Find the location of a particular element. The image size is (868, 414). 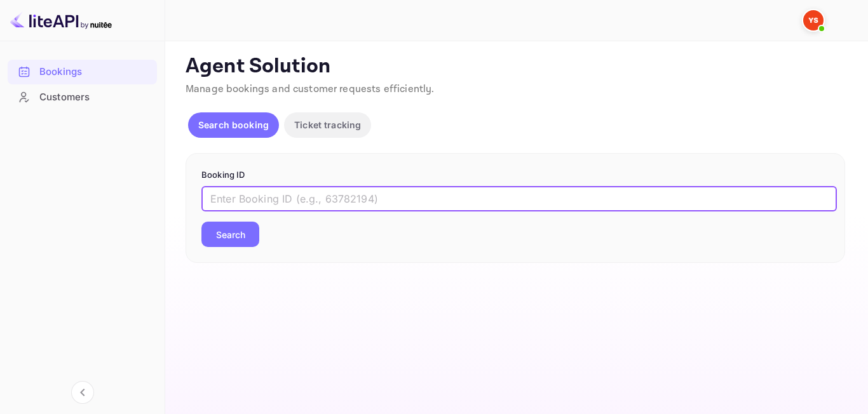

a: Customers is located at coordinates (82, 96).